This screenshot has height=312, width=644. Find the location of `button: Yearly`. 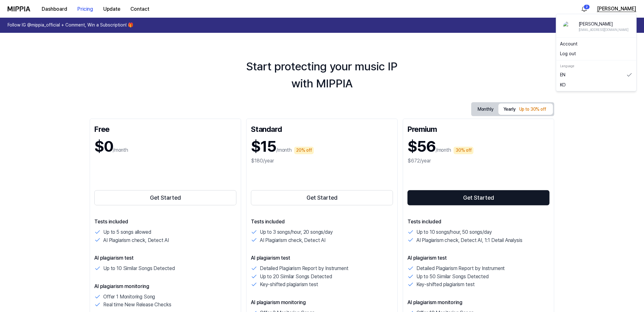

button: Yearly is located at coordinates (526, 109).